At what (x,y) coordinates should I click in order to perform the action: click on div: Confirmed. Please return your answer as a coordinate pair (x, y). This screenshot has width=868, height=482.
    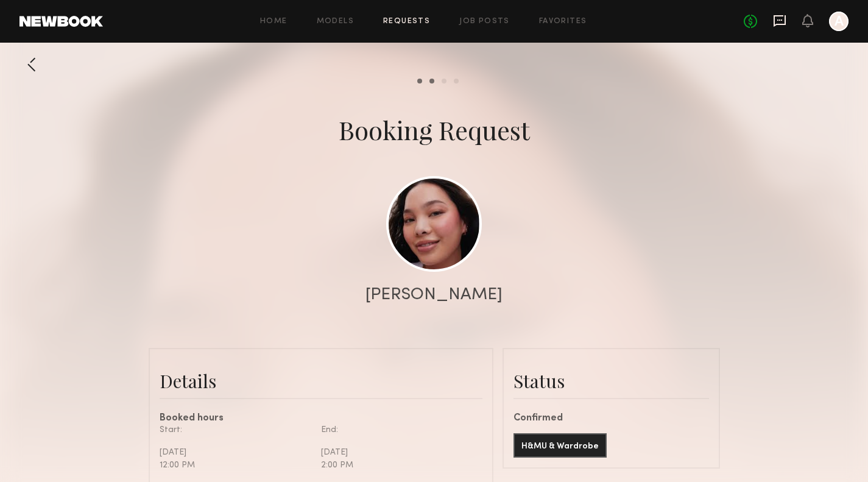
    Looking at the image, I should click on (611, 419).